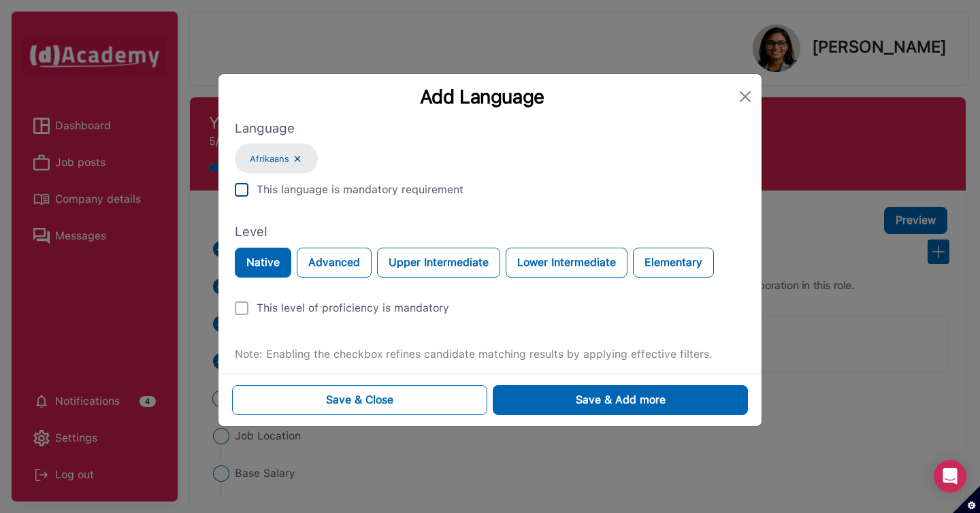 This screenshot has height=513, width=980. Describe the element at coordinates (248, 354) in the screenshot. I see `label: Note:` at that location.